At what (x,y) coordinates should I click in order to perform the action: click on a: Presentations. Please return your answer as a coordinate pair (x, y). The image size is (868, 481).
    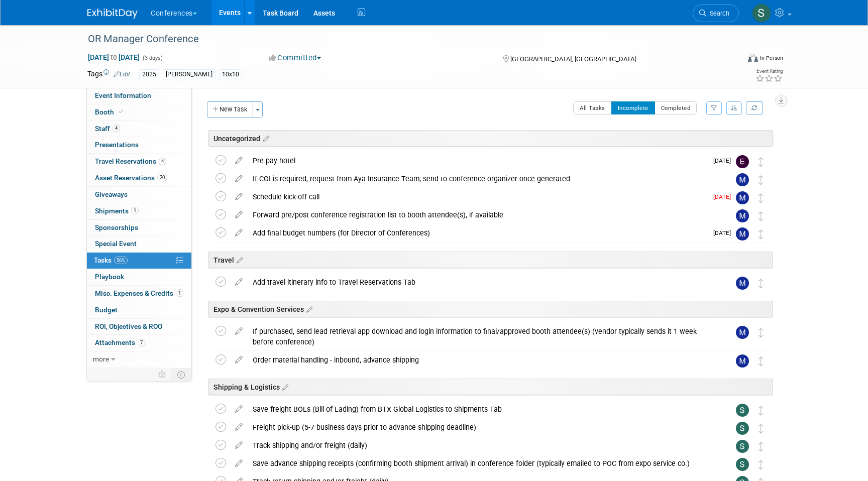
    Looking at the image, I should click on (139, 145).